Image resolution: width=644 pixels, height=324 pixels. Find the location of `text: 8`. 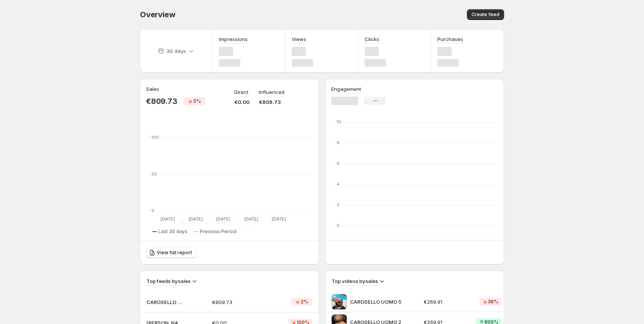

text: 8 is located at coordinates (338, 142).